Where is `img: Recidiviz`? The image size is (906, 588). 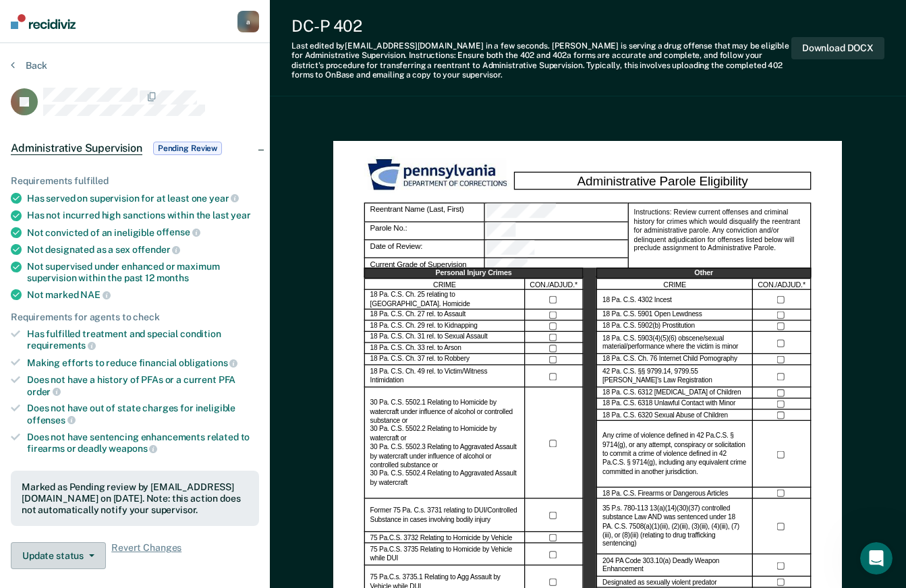 img: Recidiviz is located at coordinates (43, 21).